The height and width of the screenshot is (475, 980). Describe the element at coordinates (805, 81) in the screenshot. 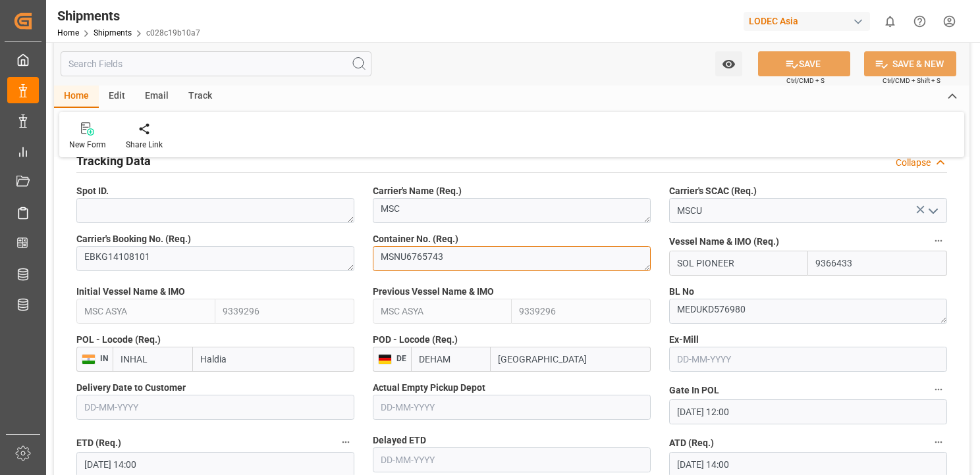

I see `span: Ctrl/CMD + S` at that location.